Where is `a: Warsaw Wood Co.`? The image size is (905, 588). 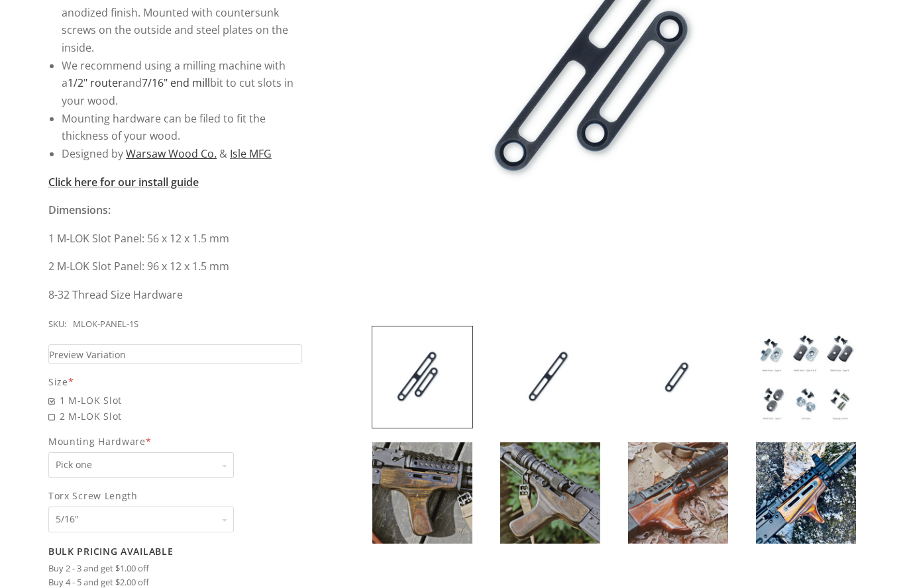 a: Warsaw Wood Co. is located at coordinates (171, 154).